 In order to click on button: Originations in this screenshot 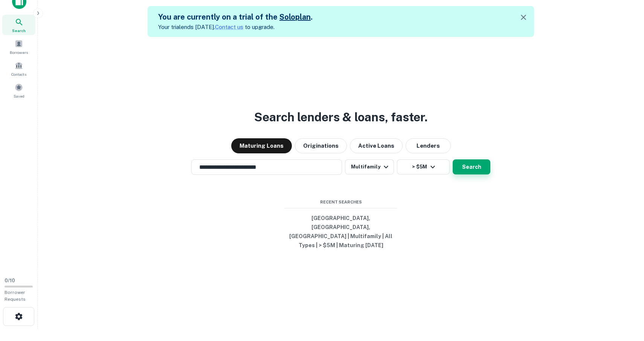, I will do `click(320, 146)`.